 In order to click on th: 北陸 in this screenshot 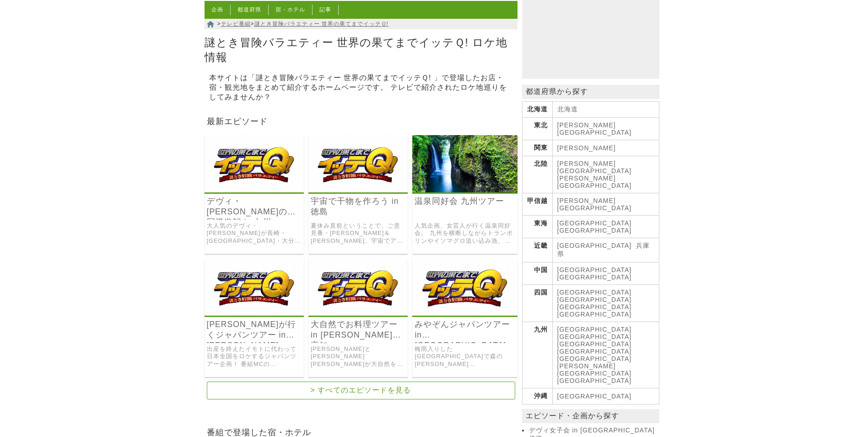, I will do `click(538, 175)`.